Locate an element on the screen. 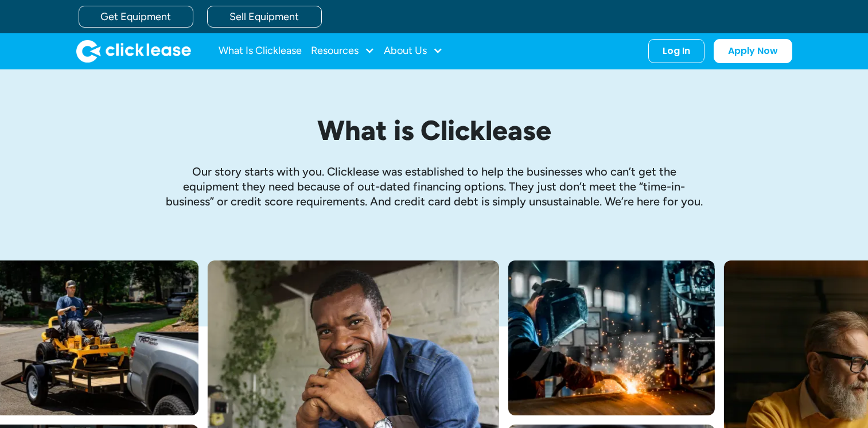  a: Sell Equipment is located at coordinates (264, 17).